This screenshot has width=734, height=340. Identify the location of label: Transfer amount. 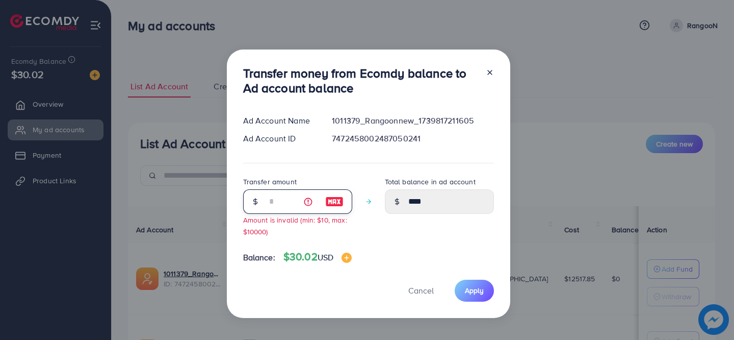
(270, 181).